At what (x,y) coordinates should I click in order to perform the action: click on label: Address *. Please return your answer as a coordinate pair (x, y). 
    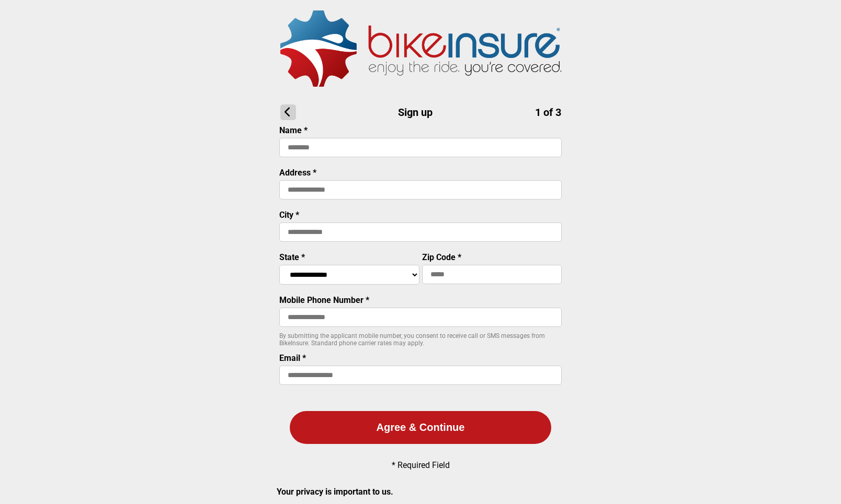
    Looking at the image, I should click on (298, 172).